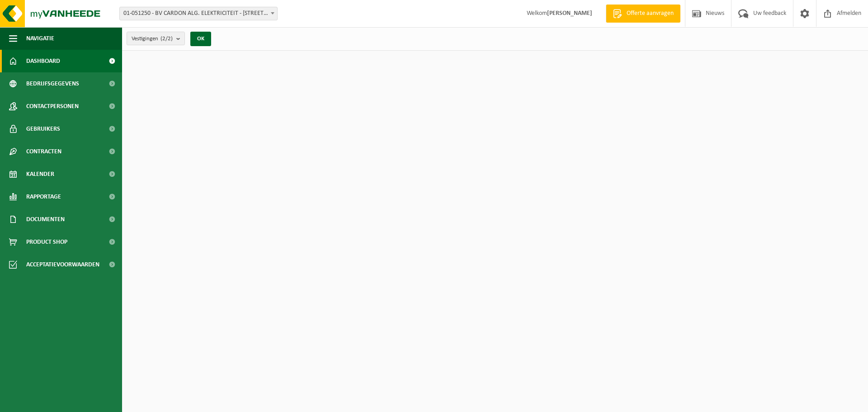 The image size is (868, 412). I want to click on button: OK, so click(201, 39).